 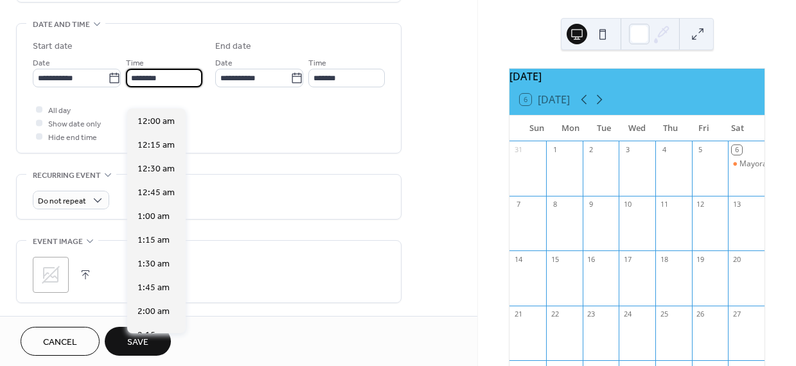 What do you see at coordinates (67, 175) in the screenshot?
I see `span: Recurring event` at bounding box center [67, 175].